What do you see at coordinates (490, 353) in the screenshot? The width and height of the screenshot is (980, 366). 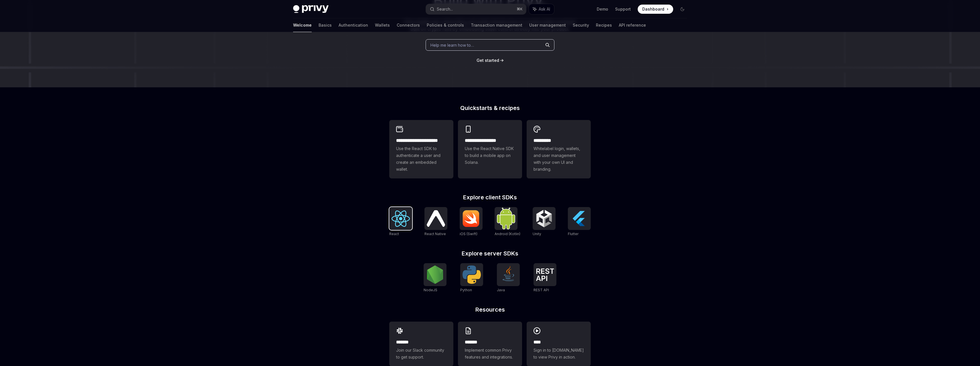 I see `span: Implement common Privy features and integrations.` at bounding box center [490, 353].